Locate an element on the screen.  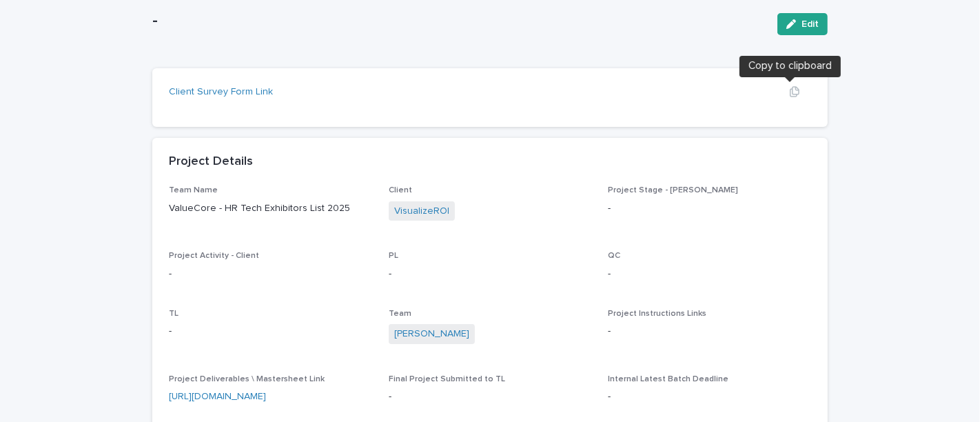
span: Project Deliverables \ Mastersheet Link is located at coordinates (247, 379).